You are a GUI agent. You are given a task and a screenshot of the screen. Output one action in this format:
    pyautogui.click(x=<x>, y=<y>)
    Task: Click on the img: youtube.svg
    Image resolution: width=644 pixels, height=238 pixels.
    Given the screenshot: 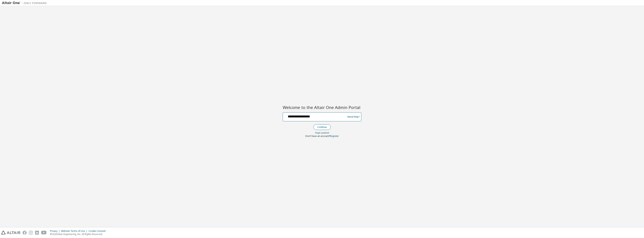 What is the action you would take?
    pyautogui.click(x=44, y=232)
    